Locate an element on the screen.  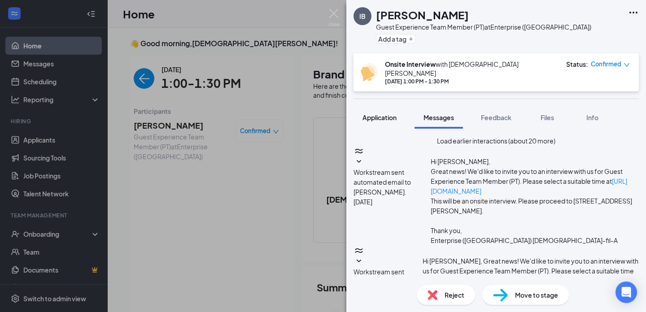
span: Info is located at coordinates (592, 118).